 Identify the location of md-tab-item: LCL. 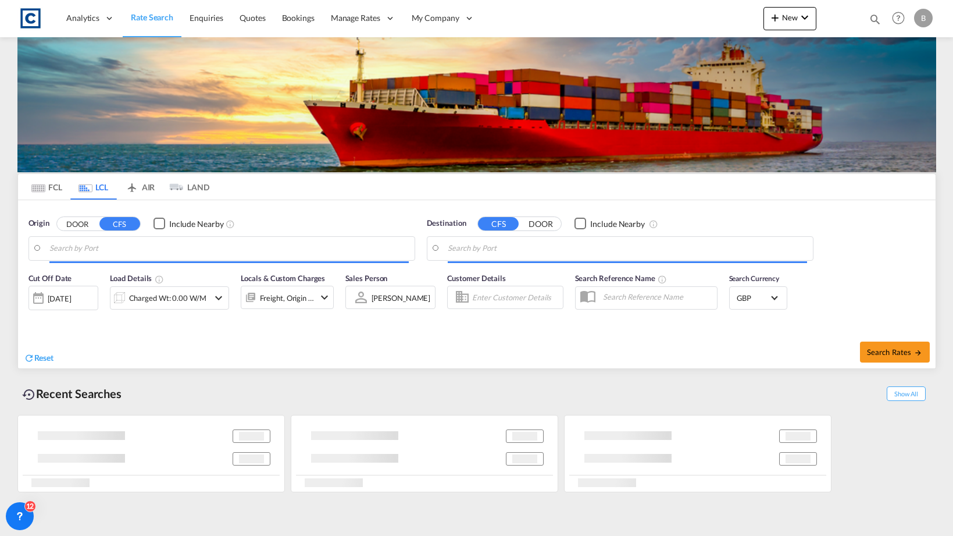
(94, 187).